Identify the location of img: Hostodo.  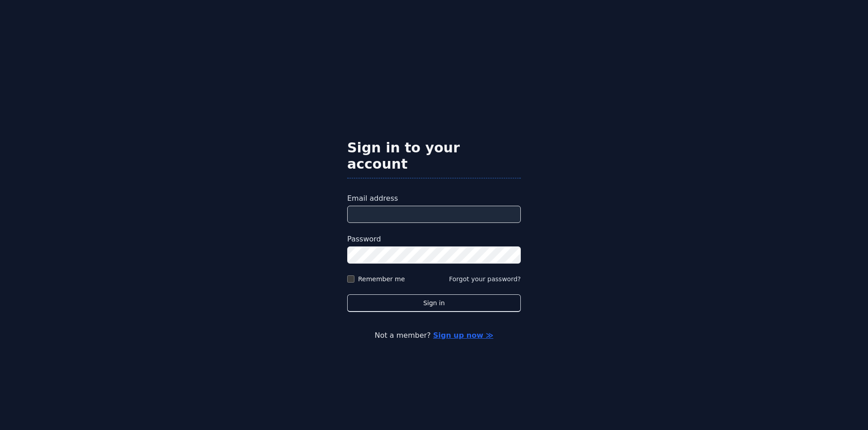
(434, 107).